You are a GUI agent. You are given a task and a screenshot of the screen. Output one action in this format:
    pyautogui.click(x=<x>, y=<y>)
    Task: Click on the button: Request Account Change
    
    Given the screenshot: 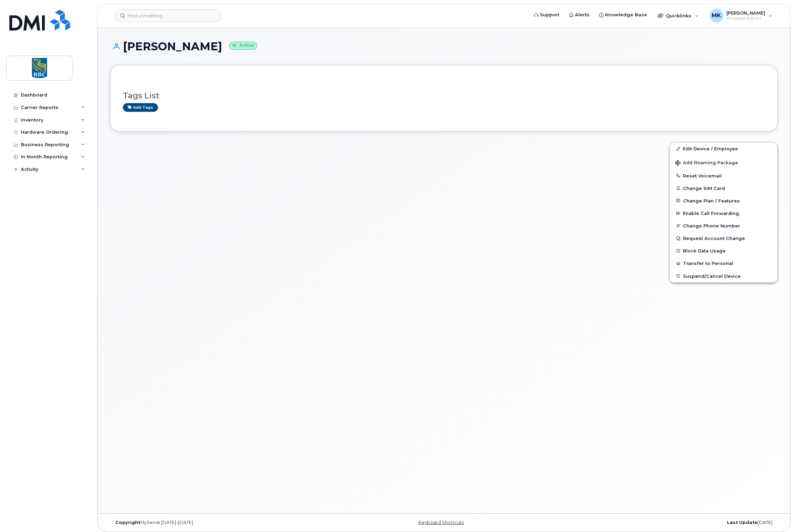 What is the action you would take?
    pyautogui.click(x=723, y=238)
    